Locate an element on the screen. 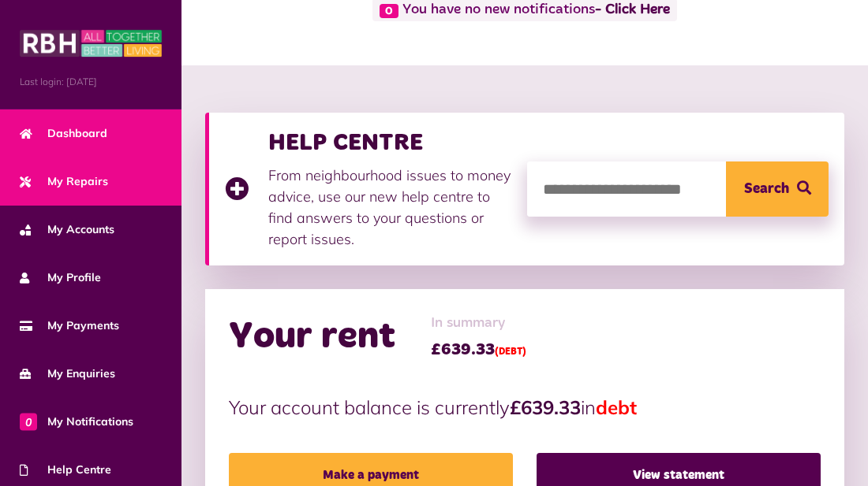  span: My Profile is located at coordinates (60, 277).